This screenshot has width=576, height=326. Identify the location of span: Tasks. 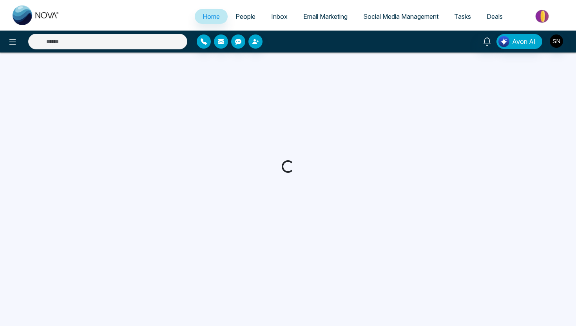
(462, 16).